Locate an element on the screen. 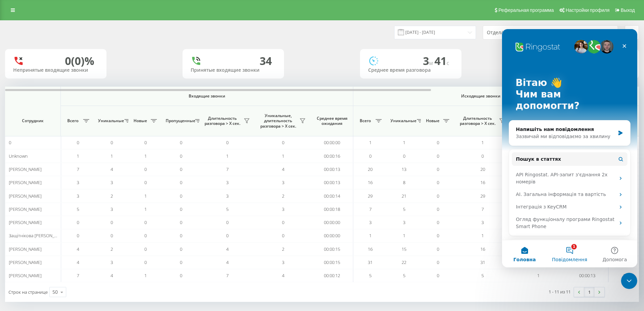 The image size is (644, 311). span: Допомога is located at coordinates (113, 230).